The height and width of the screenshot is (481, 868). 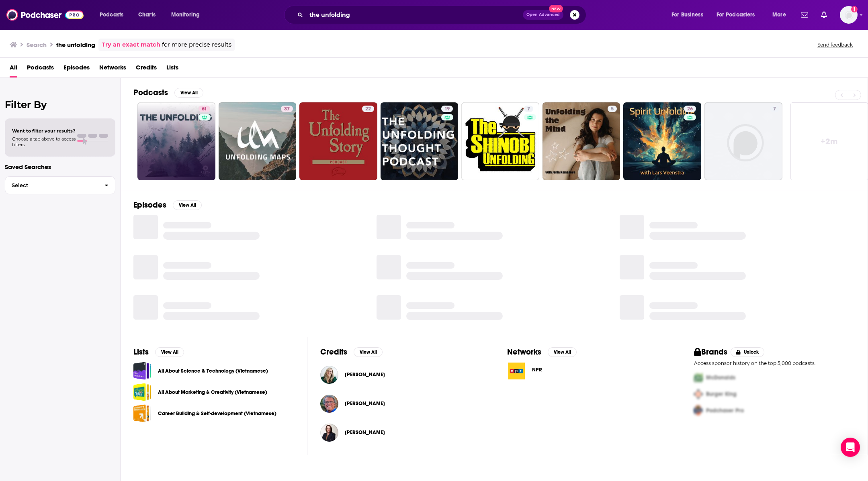 What do you see at coordinates (172, 69) in the screenshot?
I see `a: Lists` at bounding box center [172, 69].